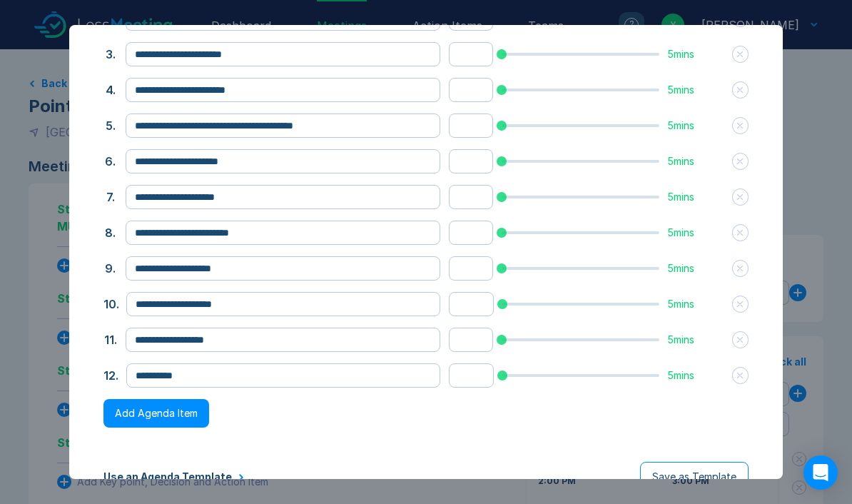 The width and height of the screenshot is (852, 504). I want to click on div: Open Intercom Messenger, so click(821, 473).